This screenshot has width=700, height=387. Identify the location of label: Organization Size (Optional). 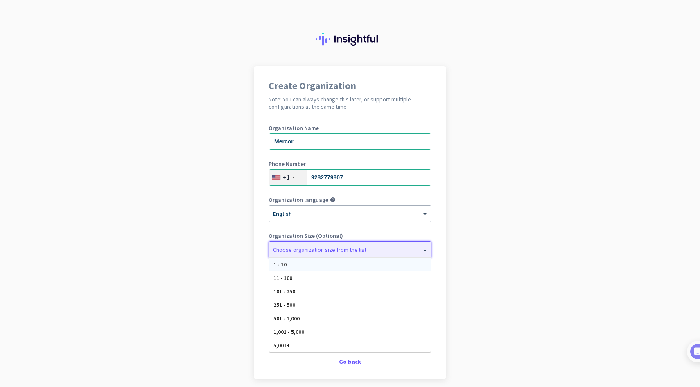
(350, 236).